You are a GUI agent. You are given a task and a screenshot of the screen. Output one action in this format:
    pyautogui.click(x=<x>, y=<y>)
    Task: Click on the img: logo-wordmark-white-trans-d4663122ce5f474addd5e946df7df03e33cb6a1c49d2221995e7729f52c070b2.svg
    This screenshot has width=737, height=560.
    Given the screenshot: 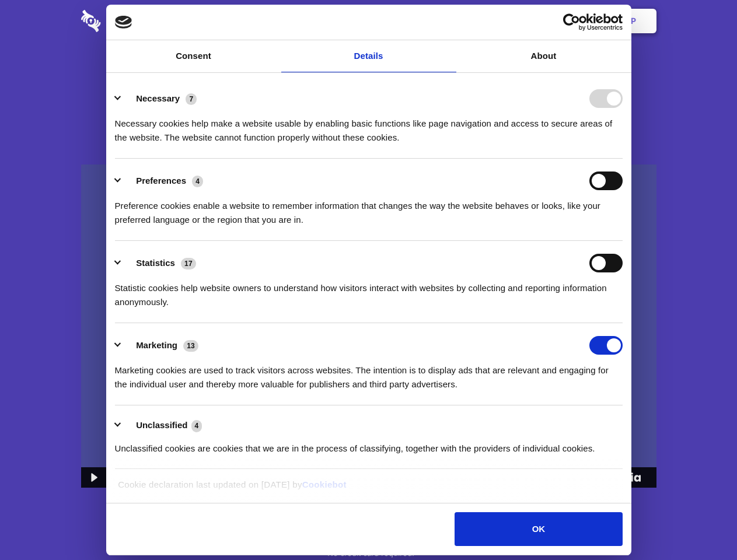 What is the action you would take?
    pyautogui.click(x=130, y=21)
    